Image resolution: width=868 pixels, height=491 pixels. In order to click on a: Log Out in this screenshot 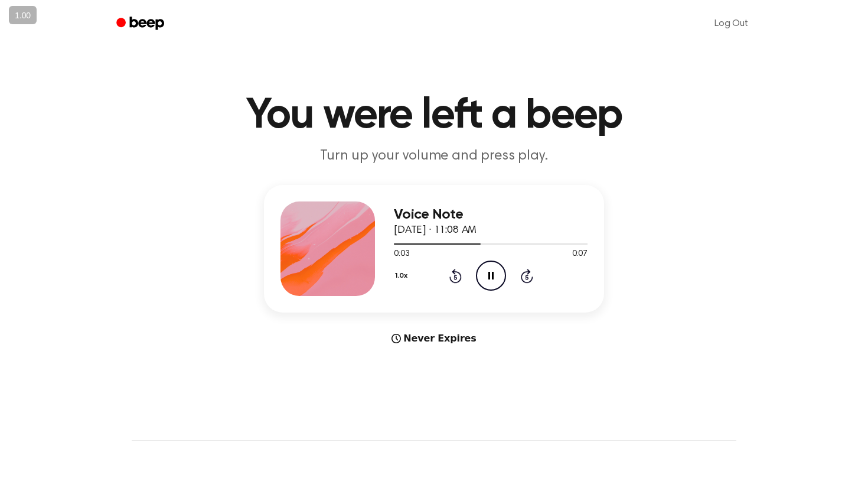, I will do `click(731, 24)`.